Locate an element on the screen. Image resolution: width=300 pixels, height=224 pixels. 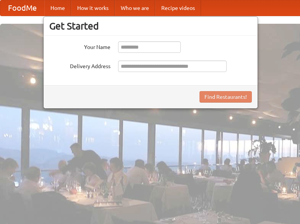
label: Your Name is located at coordinates (80, 46).